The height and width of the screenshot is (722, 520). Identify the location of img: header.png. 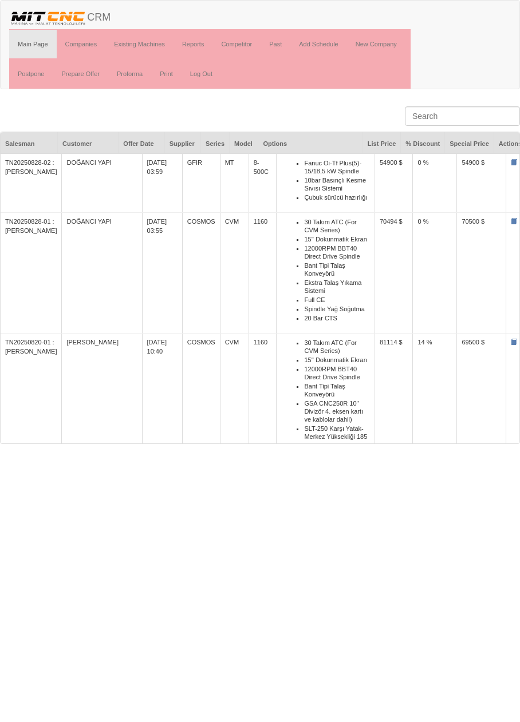
(48, 18).